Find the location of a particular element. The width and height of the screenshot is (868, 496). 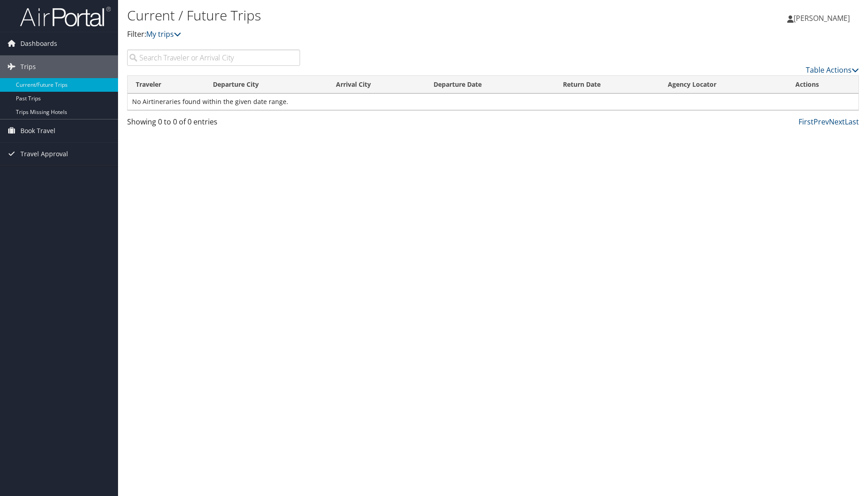

a: Next is located at coordinates (836, 122).